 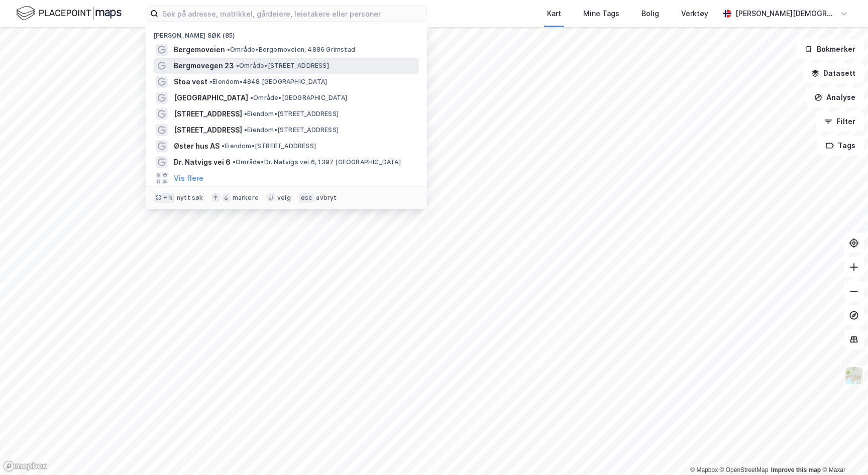 What do you see at coordinates (25, 466) in the screenshot?
I see `a: Mapbox homepage` at bounding box center [25, 466].